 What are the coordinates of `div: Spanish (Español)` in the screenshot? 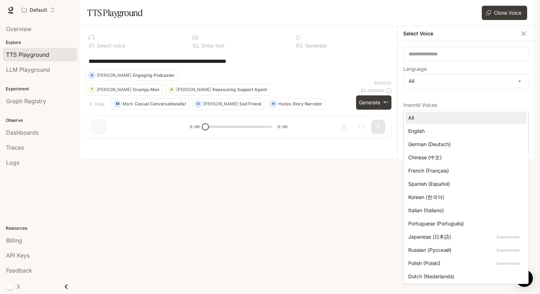 It's located at (465, 184).